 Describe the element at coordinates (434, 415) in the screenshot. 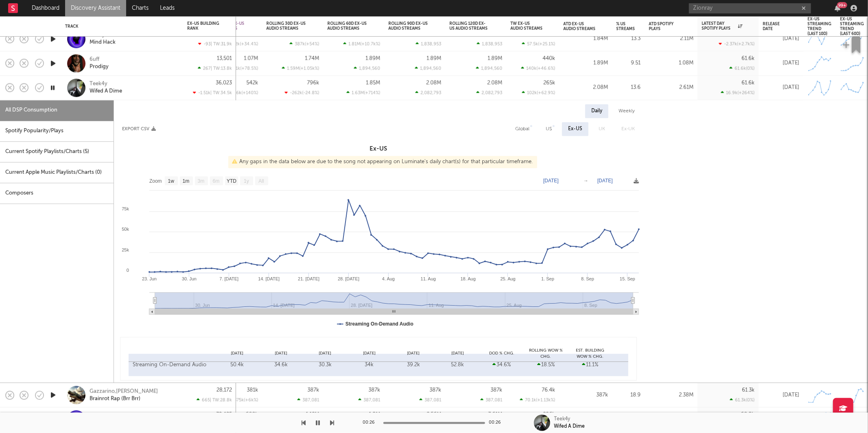

I see `div: 2.56M` at that location.